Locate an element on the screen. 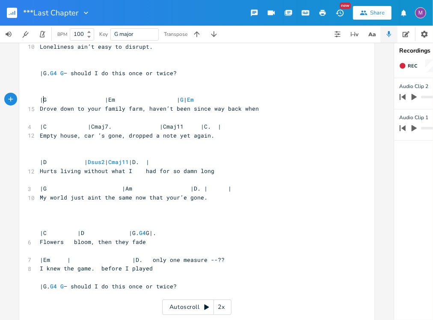  div: melindameshad is located at coordinates (420, 13).